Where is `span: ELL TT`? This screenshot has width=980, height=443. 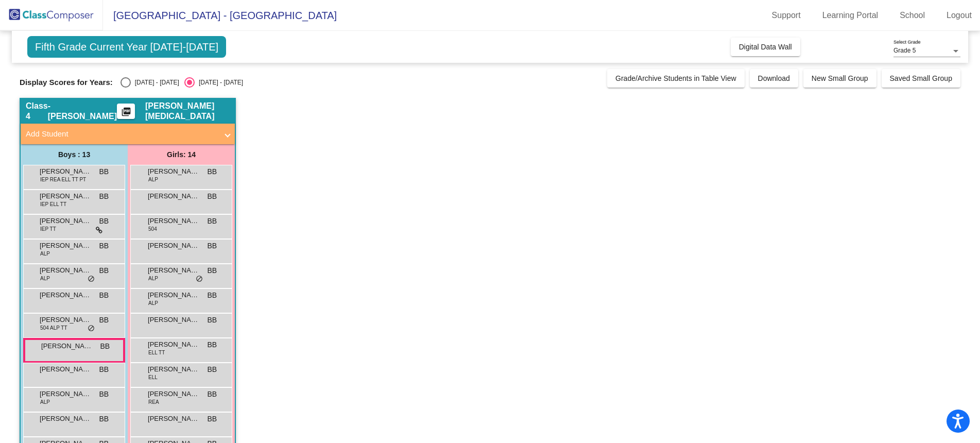
span: ELL TT is located at coordinates (157, 353).